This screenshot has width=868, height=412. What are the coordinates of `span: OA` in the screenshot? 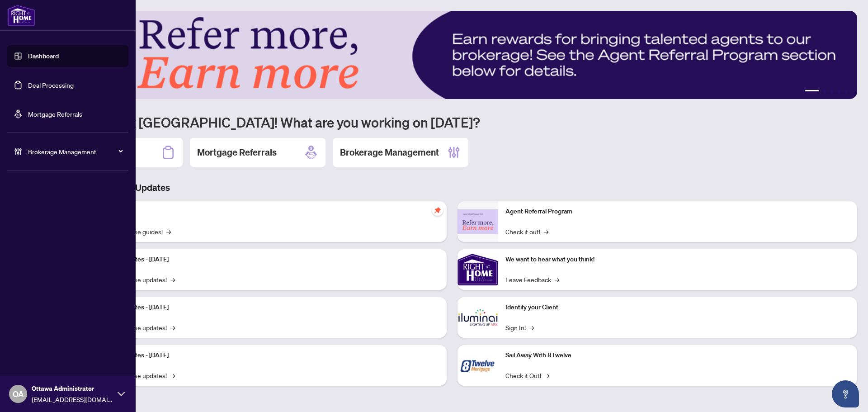 It's located at (18, 394).